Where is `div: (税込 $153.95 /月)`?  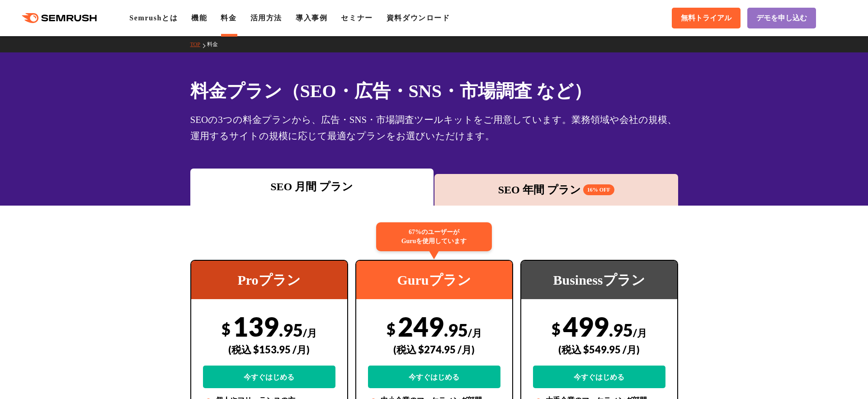 div: (税込 $153.95 /月) is located at coordinates (269, 350).